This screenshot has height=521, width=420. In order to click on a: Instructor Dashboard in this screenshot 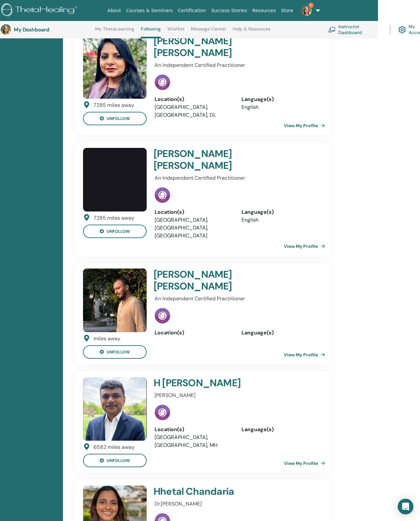, I will do `click(355, 30)`.